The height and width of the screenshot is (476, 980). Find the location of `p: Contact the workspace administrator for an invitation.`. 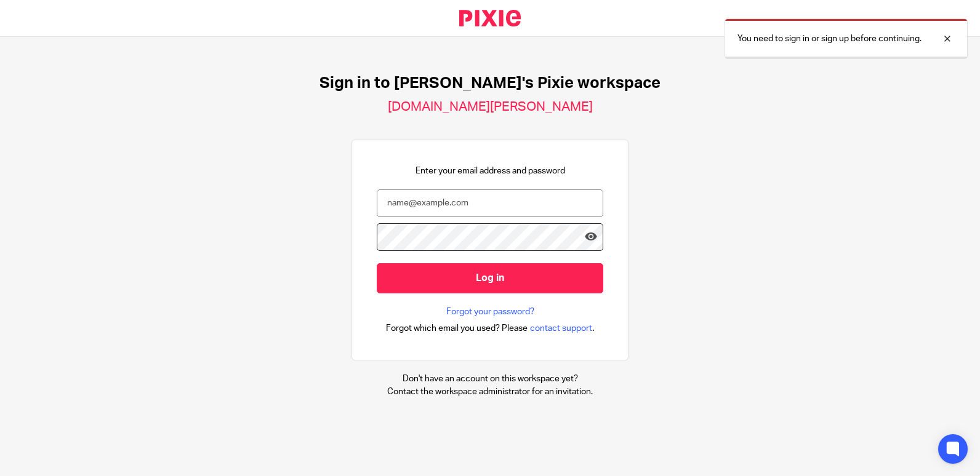

p: Contact the workspace administrator for an invitation. is located at coordinates (490, 392).